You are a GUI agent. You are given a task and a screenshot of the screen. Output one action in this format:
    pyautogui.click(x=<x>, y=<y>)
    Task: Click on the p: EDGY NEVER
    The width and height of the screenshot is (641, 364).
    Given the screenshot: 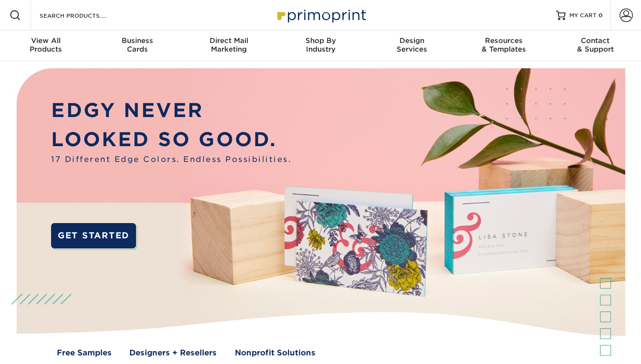 What is the action you would take?
    pyautogui.click(x=171, y=111)
    